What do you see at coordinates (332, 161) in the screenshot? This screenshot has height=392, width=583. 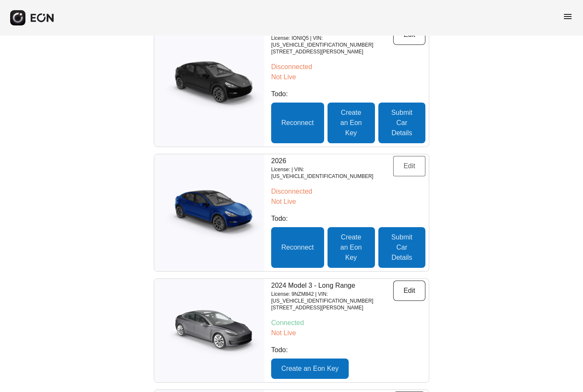 I see `p: 2026` at bounding box center [332, 161].